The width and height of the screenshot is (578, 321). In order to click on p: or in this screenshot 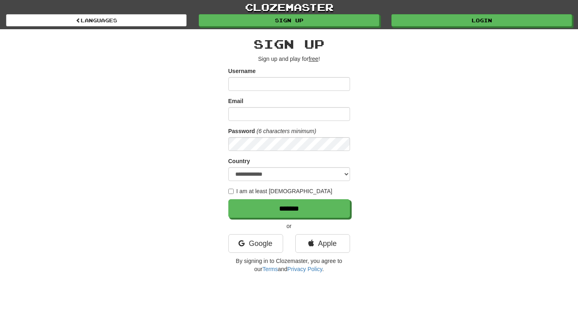, I will do `click(289, 226)`.